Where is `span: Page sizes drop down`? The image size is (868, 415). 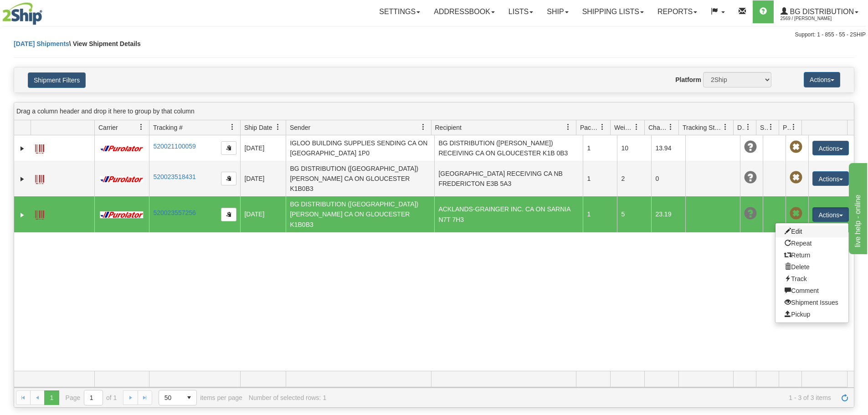
span: Page sizes drop down is located at coordinates (177, 398).